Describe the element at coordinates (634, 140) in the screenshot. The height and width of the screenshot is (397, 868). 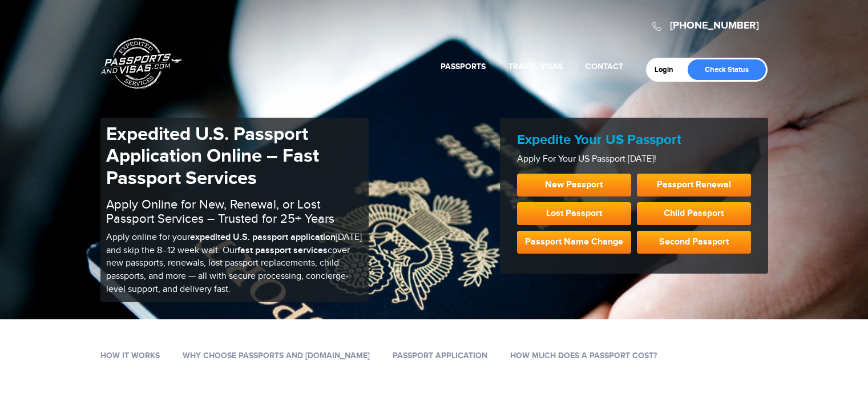
I see `h2: Expedite Your US Passport` at that location.